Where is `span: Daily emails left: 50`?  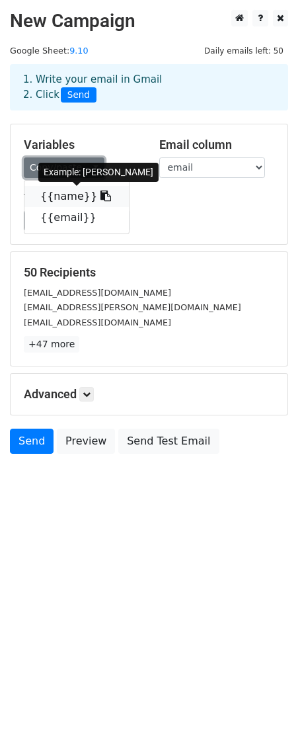
span: Daily emails left: 50 is located at coordinates (244, 51).